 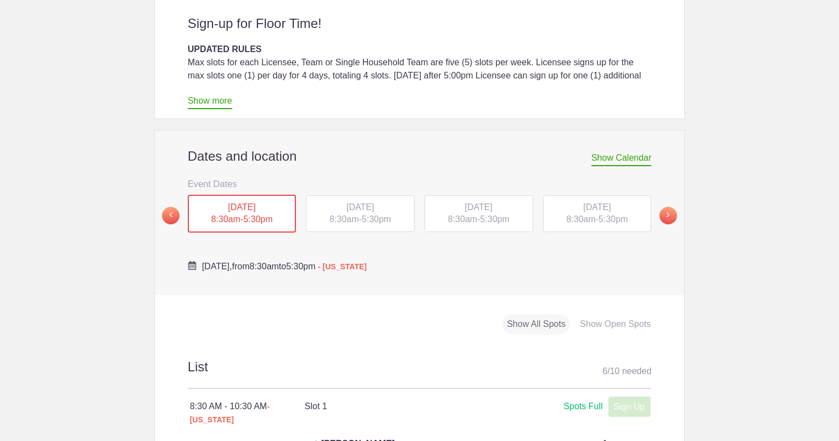 What do you see at coordinates (419, 184) in the screenshot?
I see `h3: Event Dates` at bounding box center [419, 184].